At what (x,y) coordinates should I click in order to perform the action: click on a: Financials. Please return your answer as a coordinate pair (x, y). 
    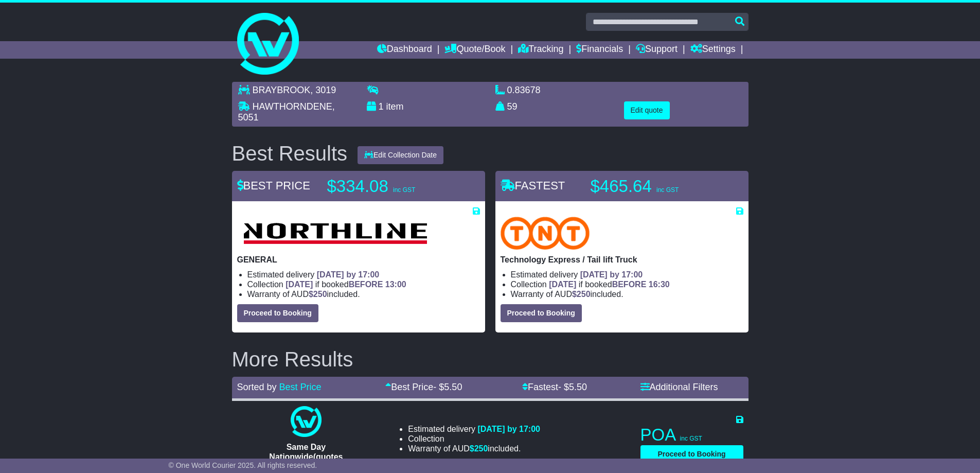
    Looking at the image, I should click on (599, 50).